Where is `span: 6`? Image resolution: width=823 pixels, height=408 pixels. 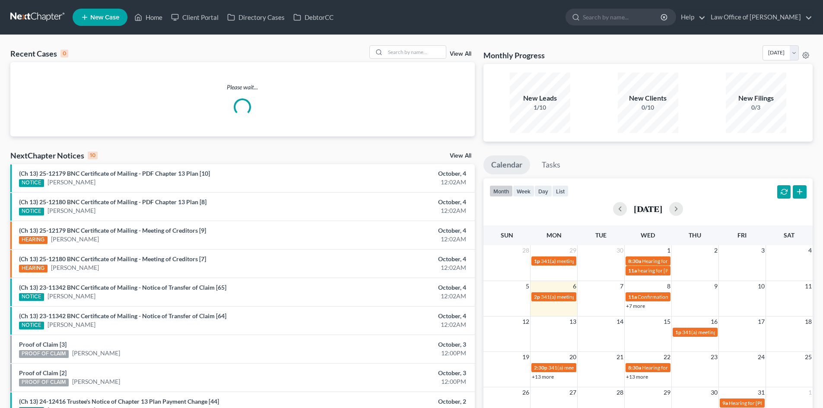 span: 6 is located at coordinates (575, 287).